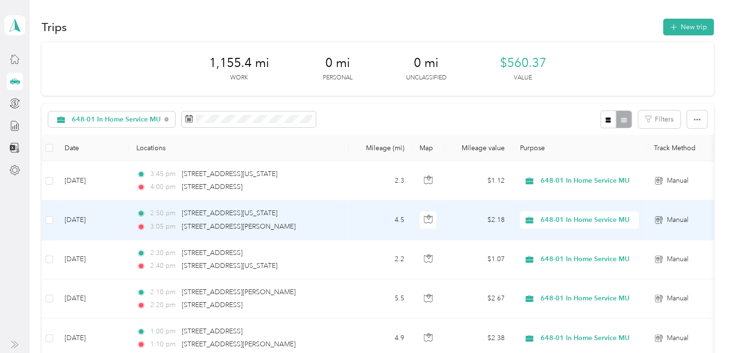 This screenshot has width=730, height=353. I want to click on th: Track Method, so click(680, 148).